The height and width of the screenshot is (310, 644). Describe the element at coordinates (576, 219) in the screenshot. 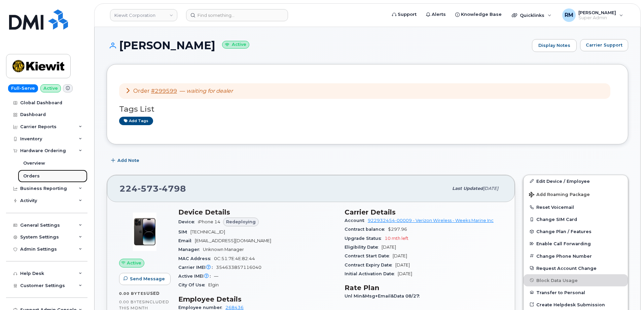

I see `button: Change SIM Card` at that location.